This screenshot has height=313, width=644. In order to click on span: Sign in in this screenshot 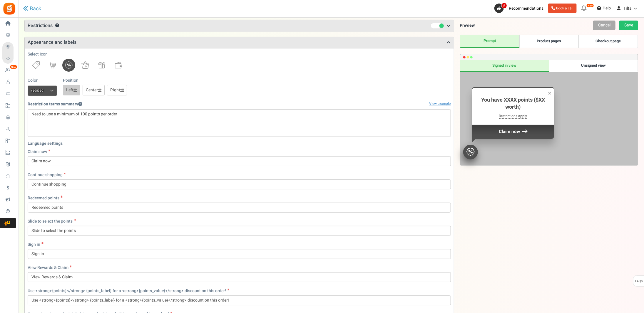, I will do `click(34, 244)`.